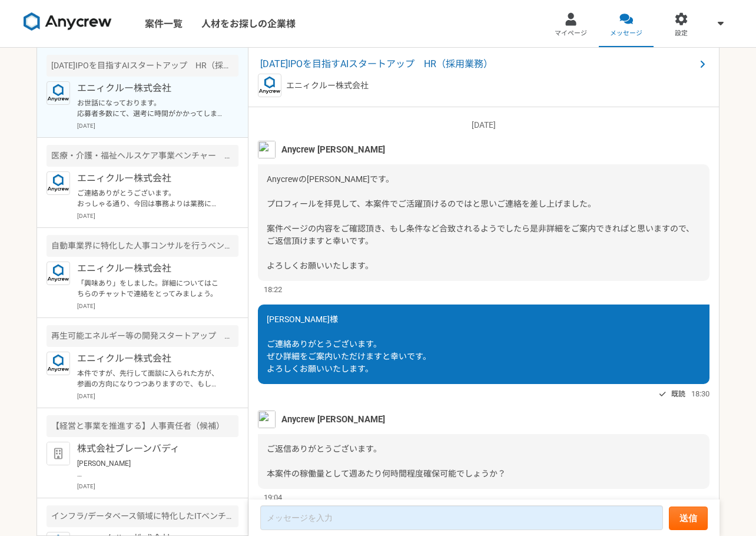  Describe the element at coordinates (142, 335) in the screenshot. I see `div: 再生可能エネルギー等の開発スタートアップ 人事責任者` at that location.